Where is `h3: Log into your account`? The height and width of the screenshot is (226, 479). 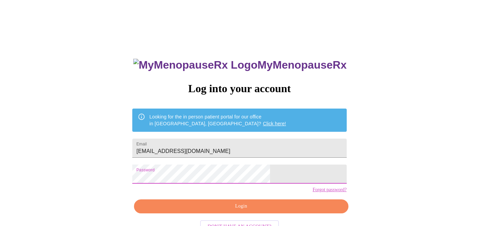 h3: Log into your account is located at coordinates (240, 88).